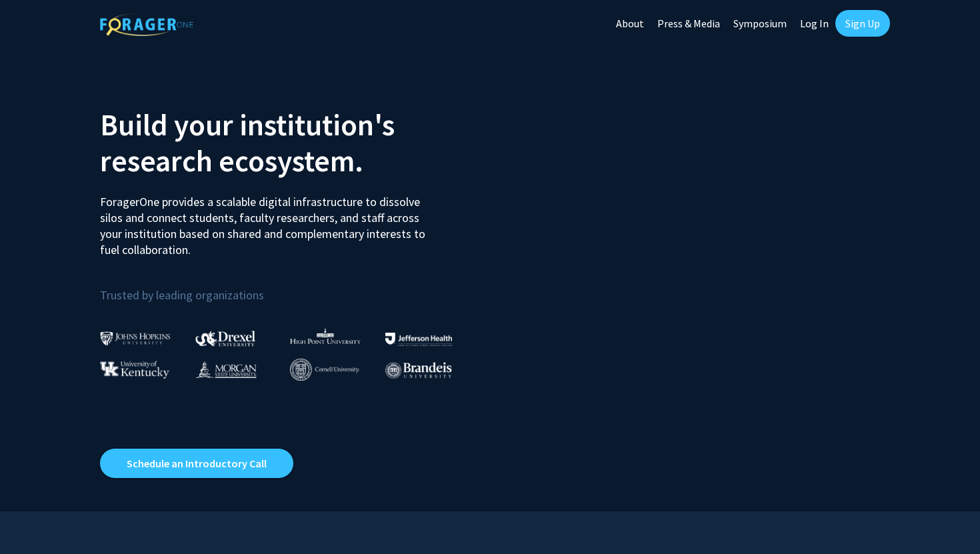 Image resolution: width=980 pixels, height=554 pixels. Describe the element at coordinates (290, 287) in the screenshot. I see `p: Trusted by leading organizations` at that location.